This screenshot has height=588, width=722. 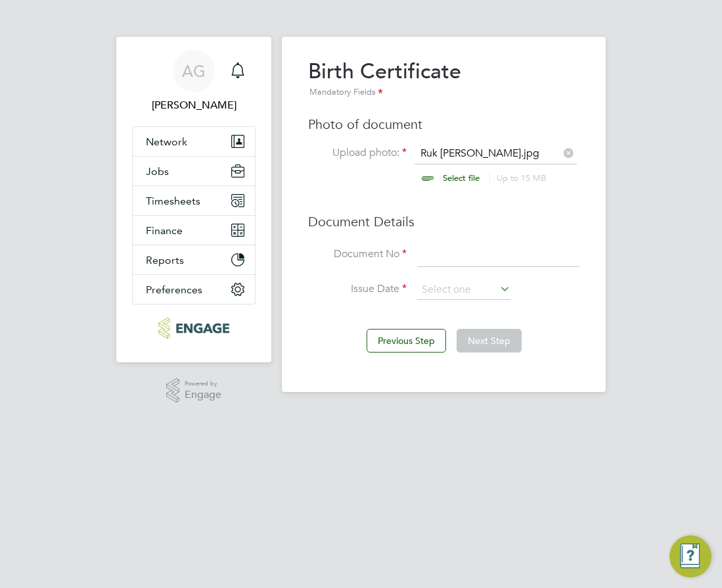 I want to click on span: Timesheets, so click(x=173, y=201).